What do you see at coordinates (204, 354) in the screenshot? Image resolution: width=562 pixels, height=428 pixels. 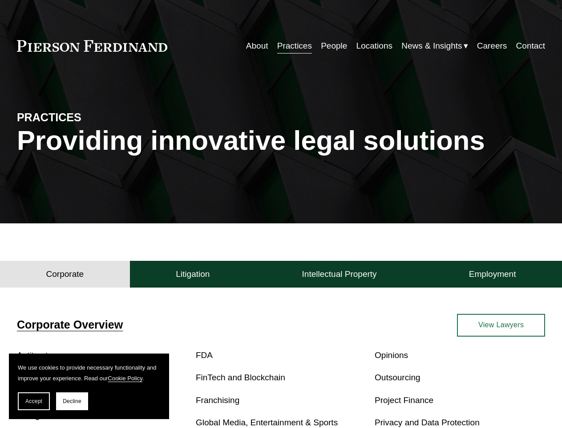 I see `a: FDA` at bounding box center [204, 354].